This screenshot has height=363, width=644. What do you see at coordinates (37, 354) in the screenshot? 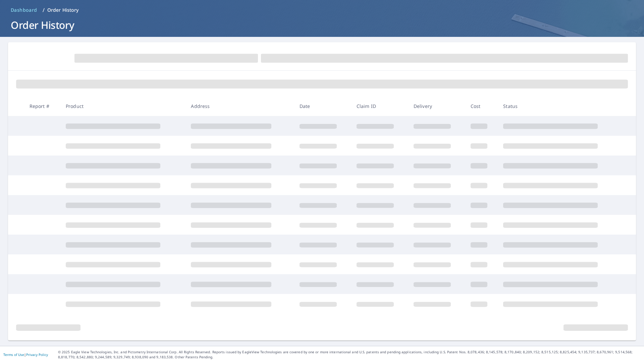
I see `a: Privacy Policy` at bounding box center [37, 354].